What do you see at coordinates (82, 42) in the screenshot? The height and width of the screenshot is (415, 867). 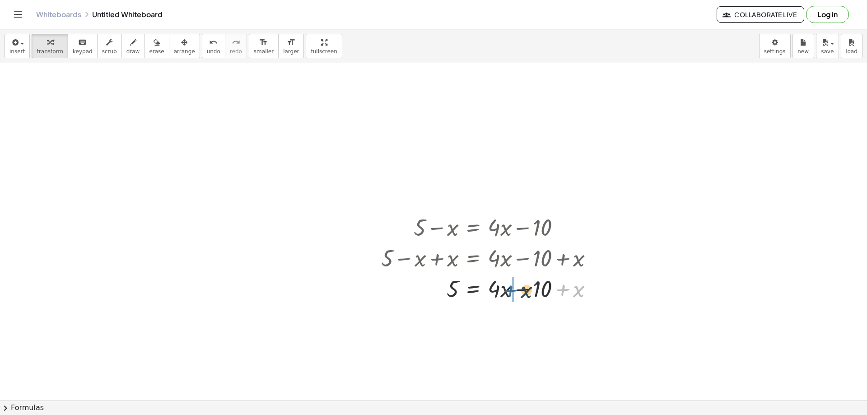 I see `i: keyboard` at bounding box center [82, 42].